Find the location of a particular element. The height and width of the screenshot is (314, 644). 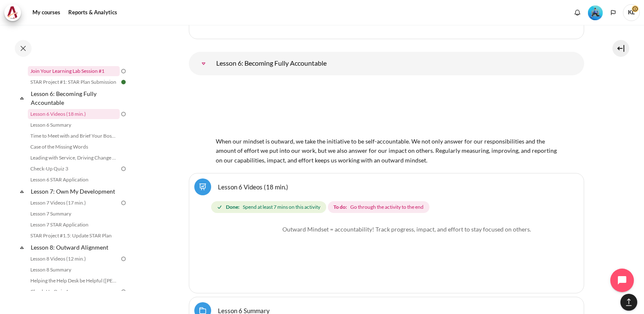

a: Lesson 6 STAR Application is located at coordinates (74, 180).